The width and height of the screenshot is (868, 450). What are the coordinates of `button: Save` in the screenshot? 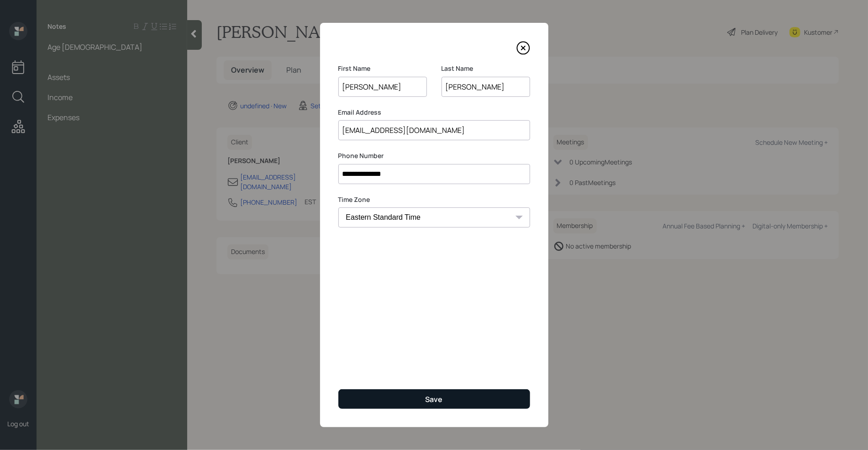 It's located at (434, 399).